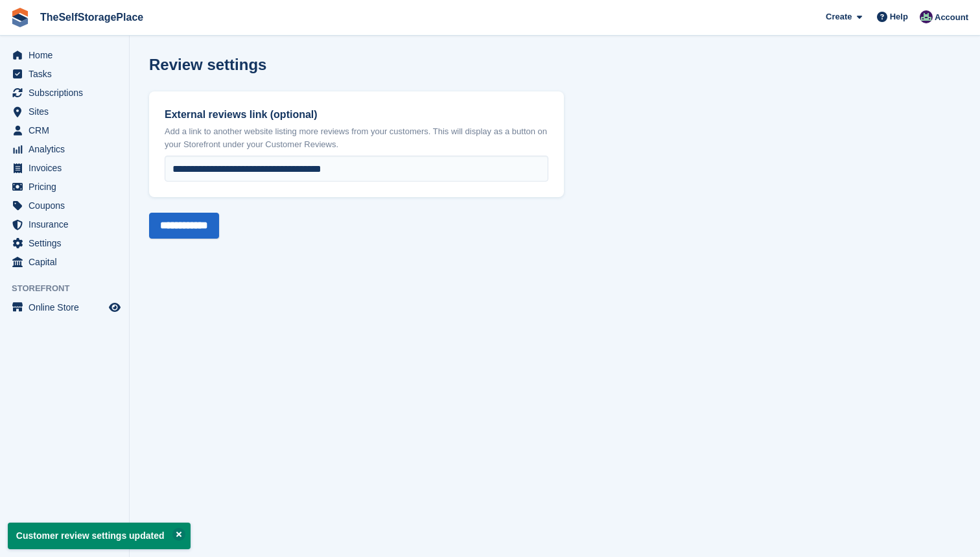 Image resolution: width=980 pixels, height=557 pixels. I want to click on img: stora-icon-8386f47178a22dfd0bd8f6a31ec36ba5ce8667c1dd55bd0f319d3a0aa187defe.svg, so click(20, 17).